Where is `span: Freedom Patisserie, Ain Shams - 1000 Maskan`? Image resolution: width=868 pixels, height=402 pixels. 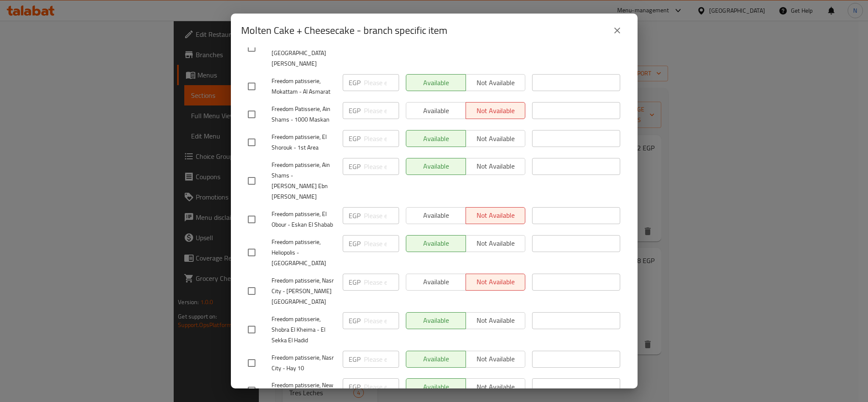 span: Freedom Patisserie, Ain Shams - 1000 Maskan is located at coordinates (304, 115).